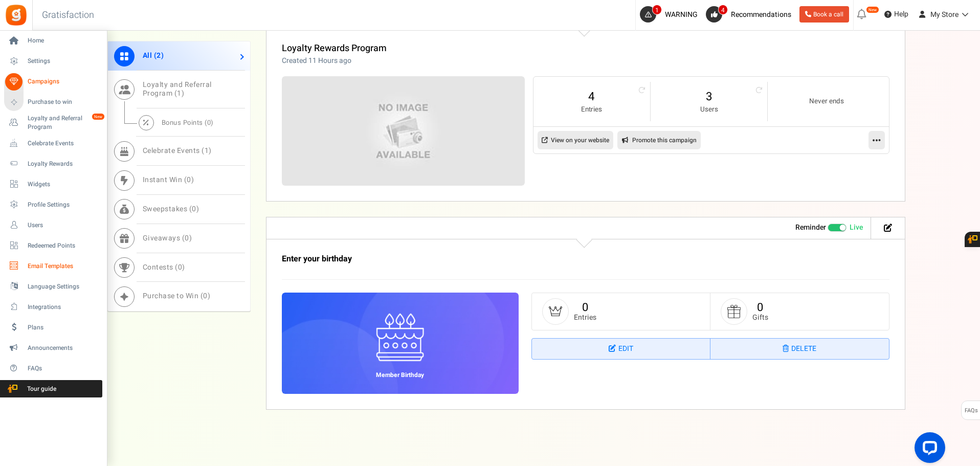 The width and height of the screenshot is (980, 466). I want to click on a: 4, so click(591, 97).